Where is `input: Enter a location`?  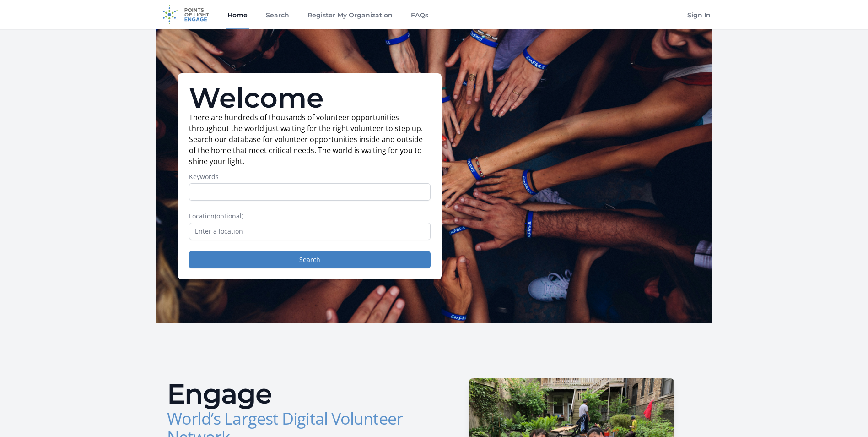
input: Enter a location is located at coordinates (310, 231).